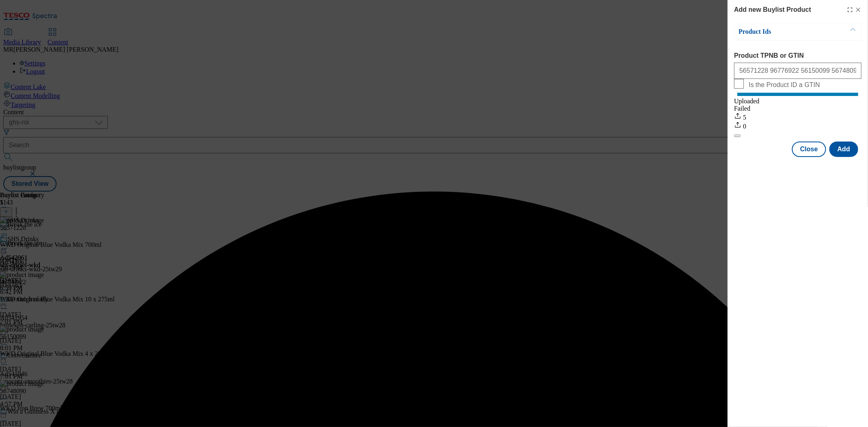  What do you see at coordinates (798, 71) in the screenshot?
I see `input: Enter 1 or 20 space separated Product TPNB or GTIN` at bounding box center [798, 71].